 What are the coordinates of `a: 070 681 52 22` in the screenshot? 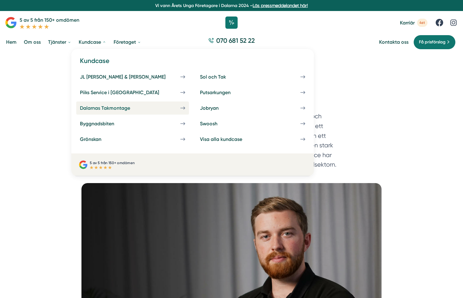 It's located at (231, 42).